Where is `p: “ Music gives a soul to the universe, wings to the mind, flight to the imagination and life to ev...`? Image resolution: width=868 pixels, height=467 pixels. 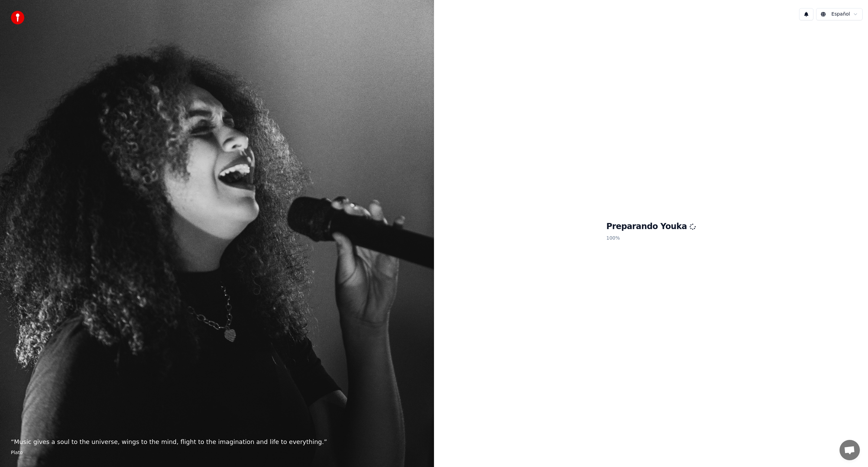 p: “ Music gives a soul to the universe, wings to the mind, flight to the imagination and life to ev... is located at coordinates (217, 442).